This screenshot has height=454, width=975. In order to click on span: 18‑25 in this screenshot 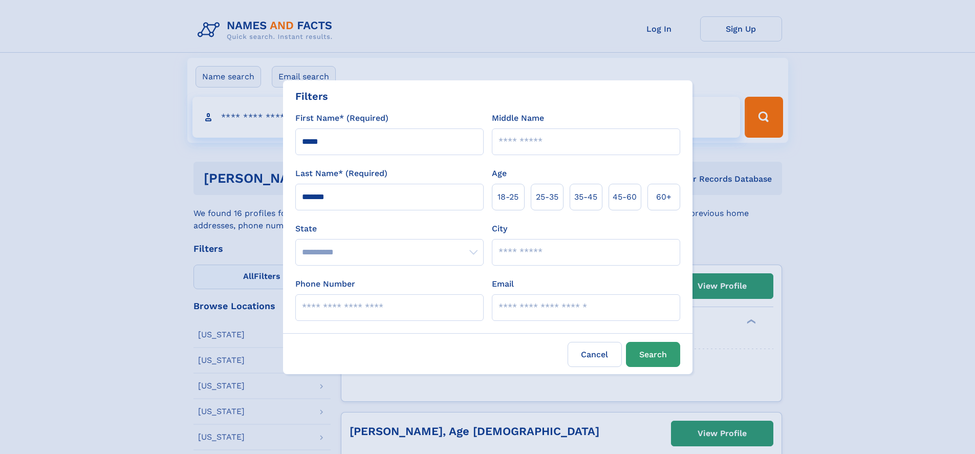, I will do `click(508, 197)`.